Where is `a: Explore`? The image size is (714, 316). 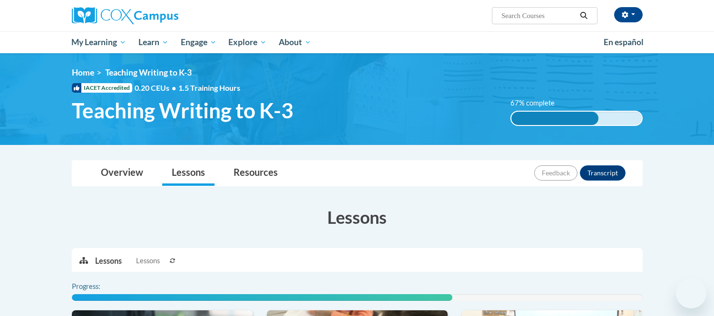
a: Explore is located at coordinates (247, 42).